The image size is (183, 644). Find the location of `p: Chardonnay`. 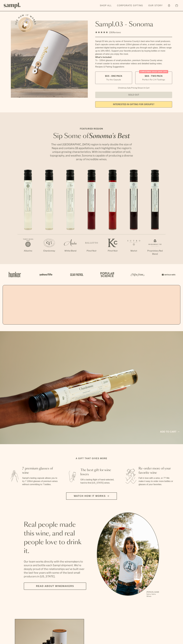

p: Chardonnay is located at coordinates (49, 251).